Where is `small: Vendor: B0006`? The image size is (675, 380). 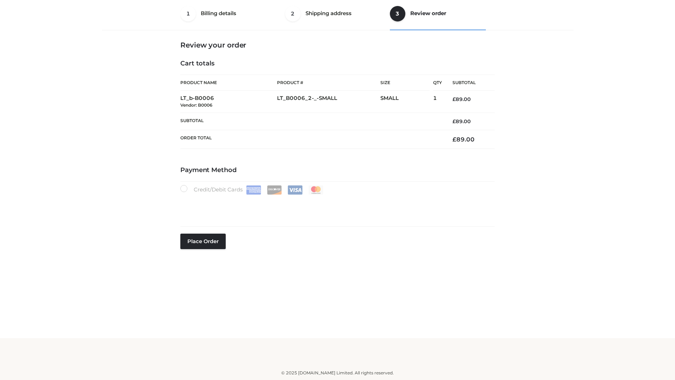 small: Vendor: B0006 is located at coordinates (196, 105).